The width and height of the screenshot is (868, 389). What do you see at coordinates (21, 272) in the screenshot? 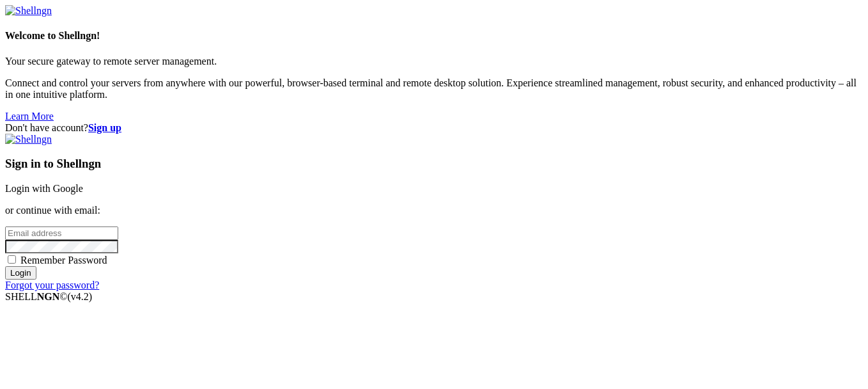
I see `input: Login` at bounding box center [21, 272].